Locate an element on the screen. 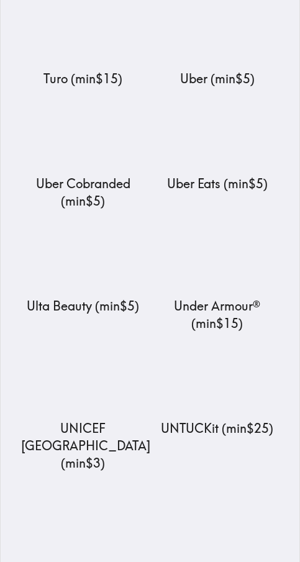 The width and height of the screenshot is (300, 562). a: UNTUCKitUNTUCKit (min$25) is located at coordinates (217, 389).